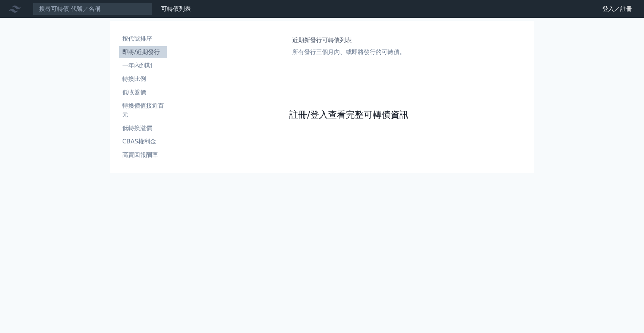 The image size is (644, 333). I want to click on a: 註冊/登入查看完整可轉債資訊, so click(349, 115).